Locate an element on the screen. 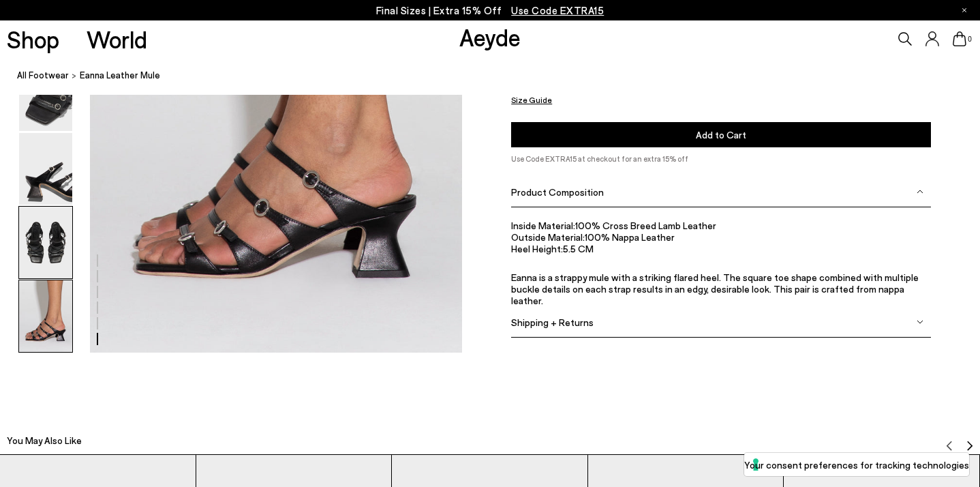 The image size is (980, 487). button: Next slide is located at coordinates (970, 441).